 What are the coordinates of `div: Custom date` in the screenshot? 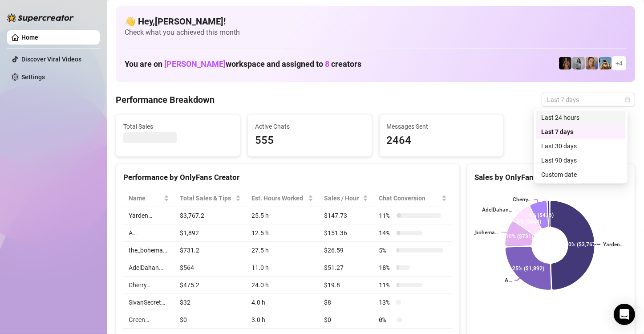 It's located at (581, 175).